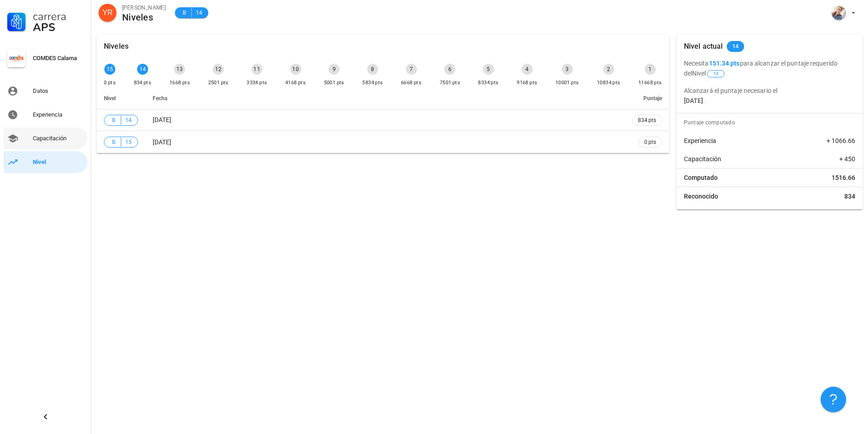 The image size is (868, 434). Describe the element at coordinates (647, 98) in the screenshot. I see `th: Puntaje` at that location.